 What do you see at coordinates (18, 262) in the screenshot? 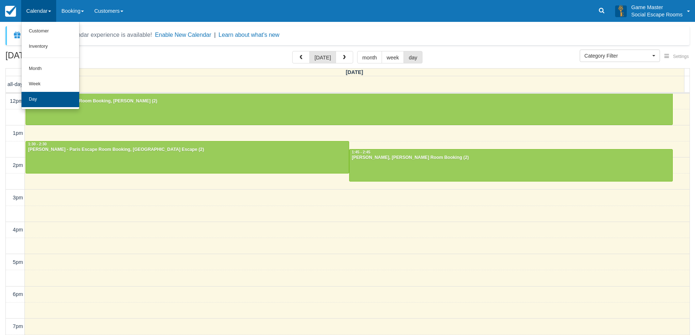
I see `span: 5pm` at bounding box center [18, 262].